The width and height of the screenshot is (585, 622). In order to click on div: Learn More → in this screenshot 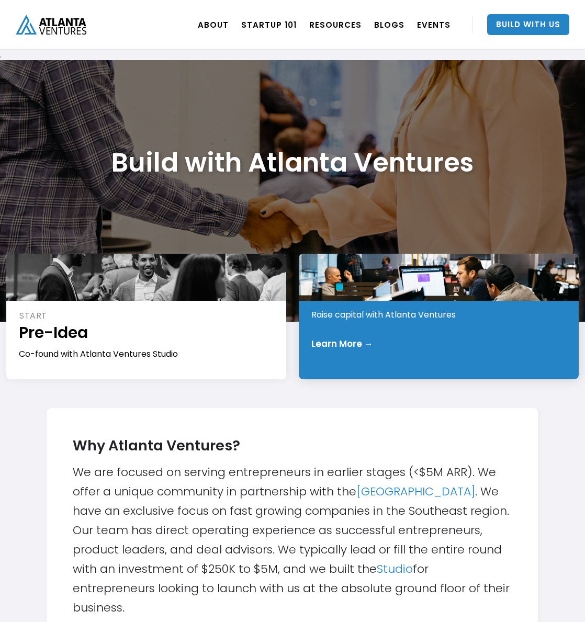, I will do `click(342, 344)`.